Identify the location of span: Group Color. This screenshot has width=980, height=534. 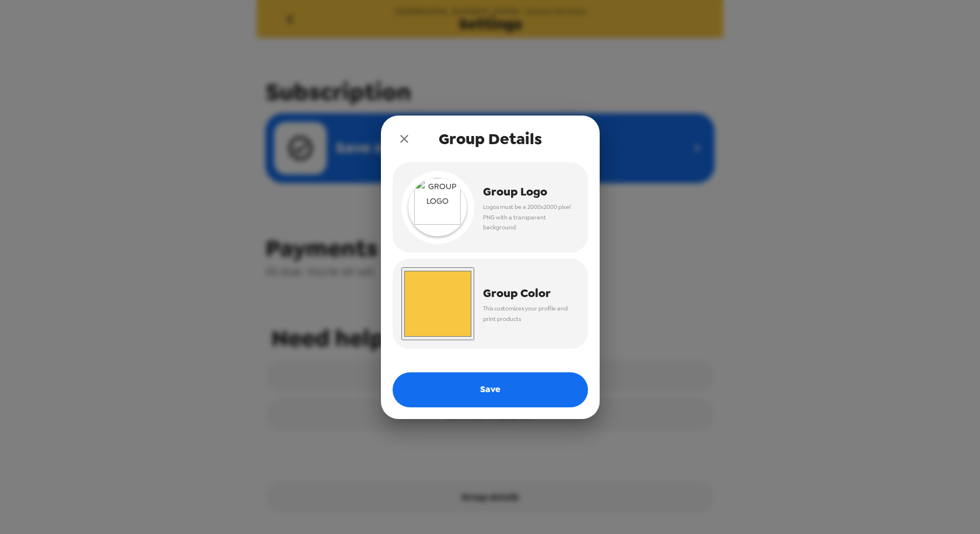
(527, 293).